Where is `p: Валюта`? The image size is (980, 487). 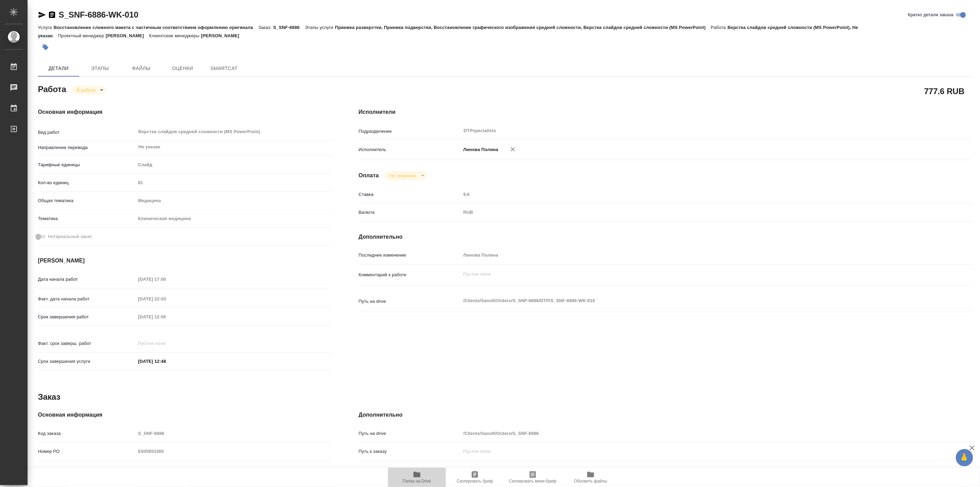
p: Валюта is located at coordinates (409, 213).